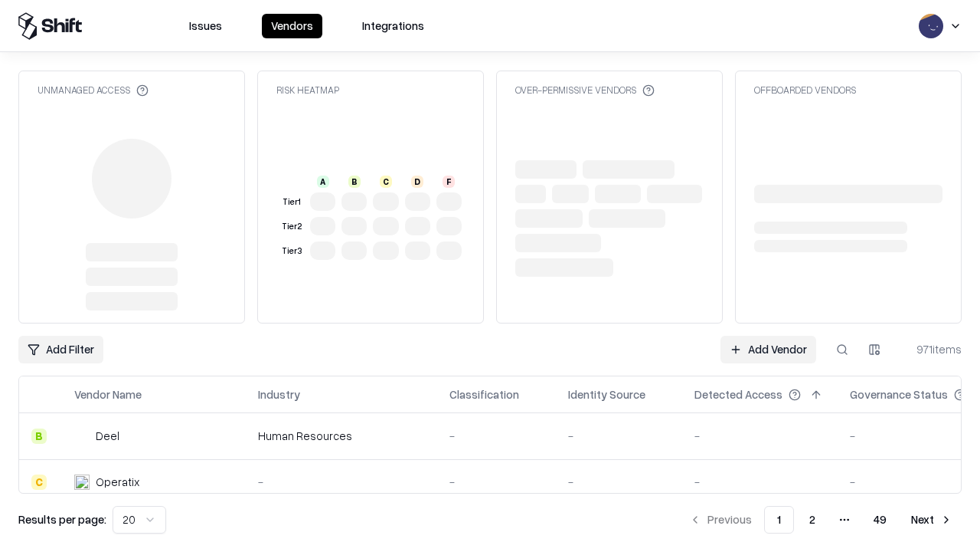 Image resolution: width=980 pixels, height=552 pixels. Describe the element at coordinates (585, 90) in the screenshot. I see `div: Over-Permissive Vendors` at that location.